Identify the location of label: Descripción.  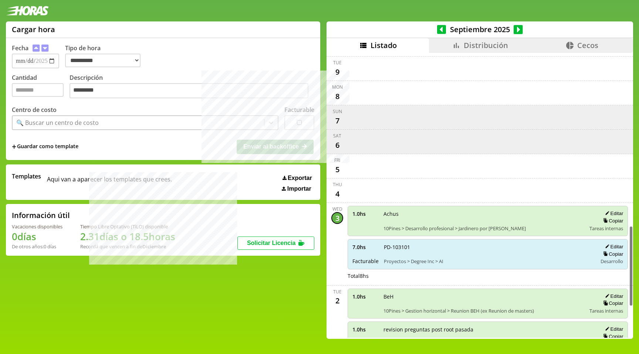
(192, 87).